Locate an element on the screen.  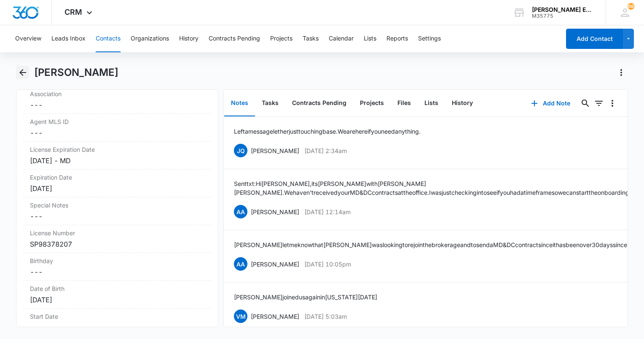
button: Contacts is located at coordinates (108, 39).